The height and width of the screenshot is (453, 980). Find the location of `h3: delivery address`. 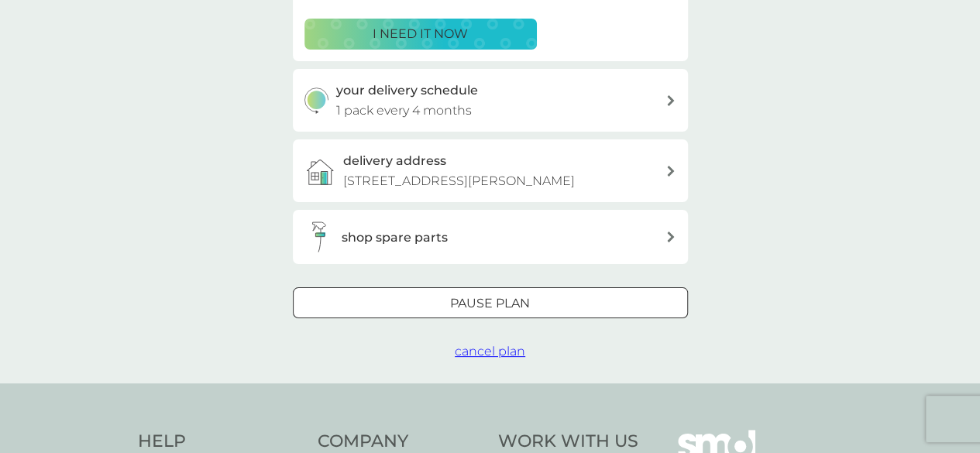

h3: delivery address is located at coordinates (395, 162).